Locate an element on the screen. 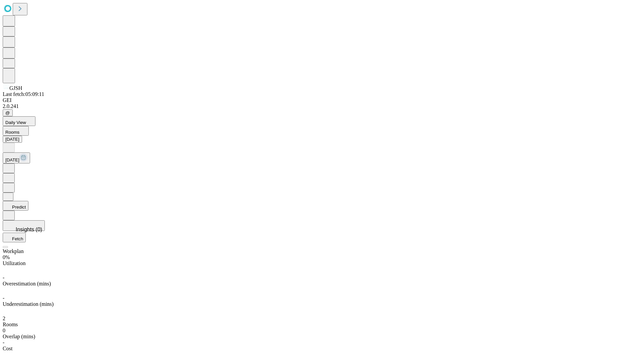 Image resolution: width=642 pixels, height=361 pixels. button: Rooms is located at coordinates (16, 131).